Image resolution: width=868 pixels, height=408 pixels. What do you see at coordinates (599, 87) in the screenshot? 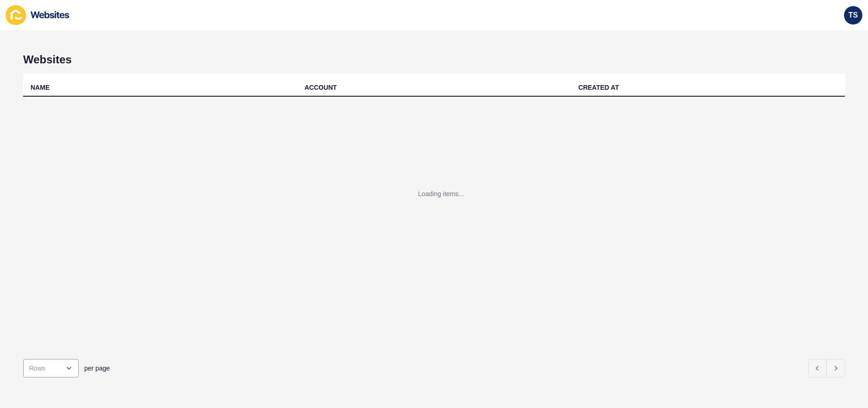
I see `div: CREATED AT` at bounding box center [599, 87].